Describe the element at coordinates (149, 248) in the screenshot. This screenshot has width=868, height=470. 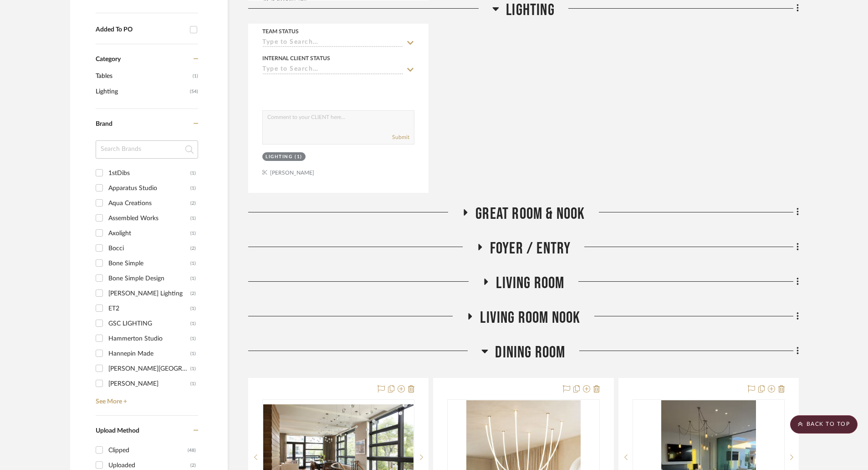
I see `div: Bocci` at that location.